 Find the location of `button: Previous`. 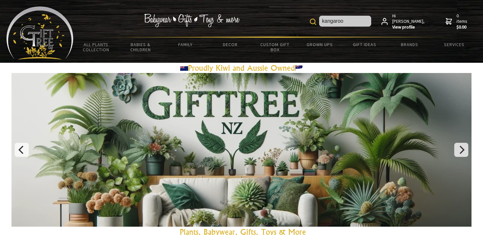

button: Previous is located at coordinates (22, 150).